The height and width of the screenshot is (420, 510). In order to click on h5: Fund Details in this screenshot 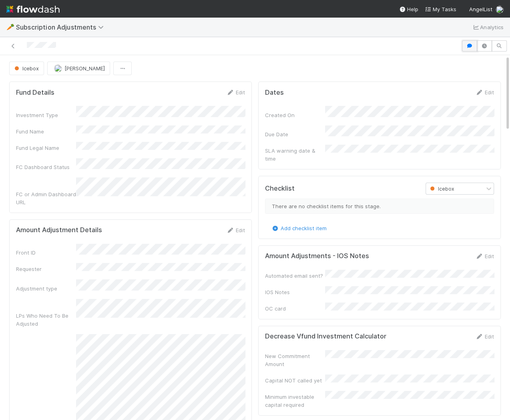, I will do `click(35, 93)`.